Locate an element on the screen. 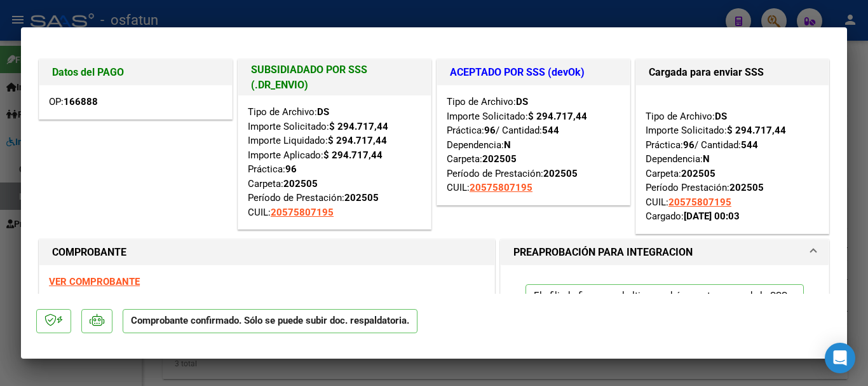 This screenshot has height=386, width=868. p: Comprobante confirmado. Sólo se puede subir doc. respaldatoria. is located at coordinates (270, 321).